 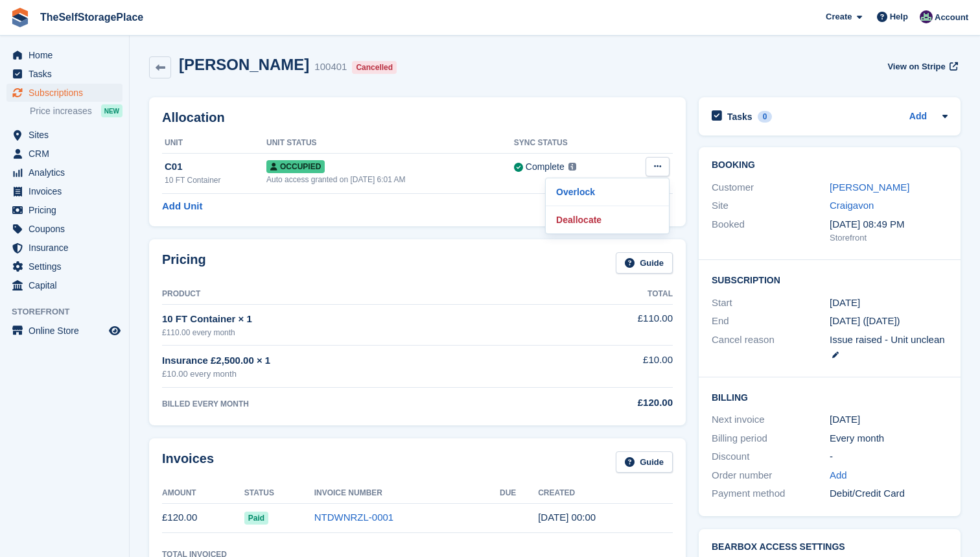 I want to click on th: Product, so click(x=355, y=294).